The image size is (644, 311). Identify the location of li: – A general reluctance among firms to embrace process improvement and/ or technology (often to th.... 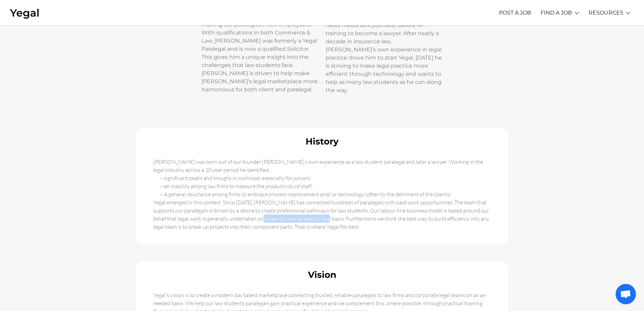
(325, 194).